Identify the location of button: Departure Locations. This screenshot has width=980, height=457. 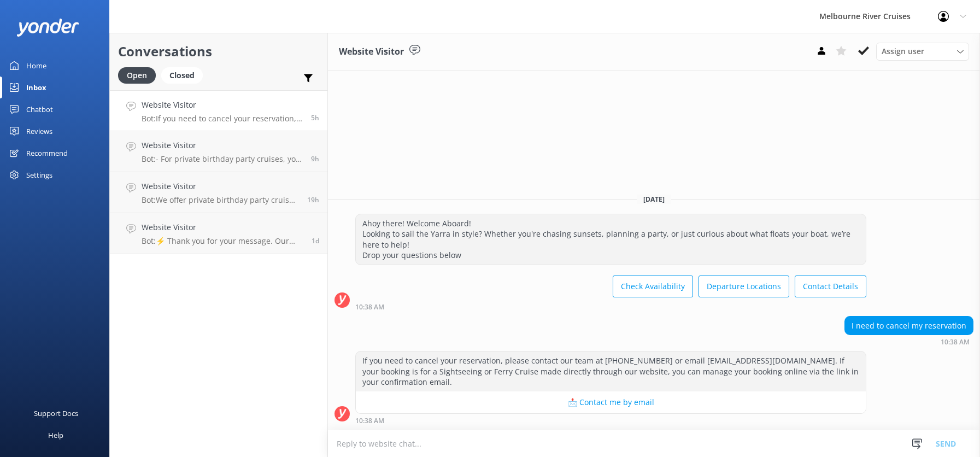
(744, 286).